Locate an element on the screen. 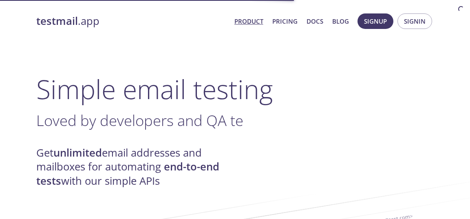 The width and height of the screenshot is (470, 219). span: Signin is located at coordinates (414, 21).